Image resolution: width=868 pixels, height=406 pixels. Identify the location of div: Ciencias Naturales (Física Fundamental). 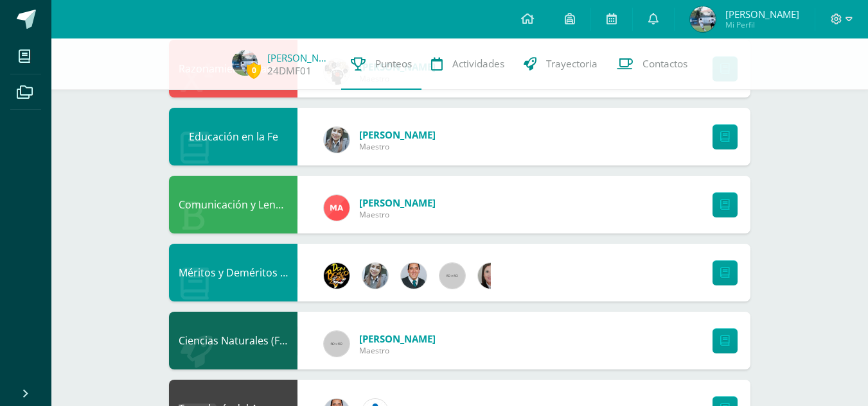
(233, 341).